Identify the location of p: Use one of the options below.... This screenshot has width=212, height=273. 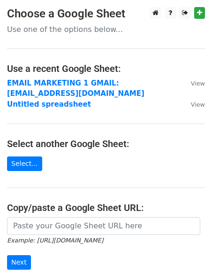
(106, 29).